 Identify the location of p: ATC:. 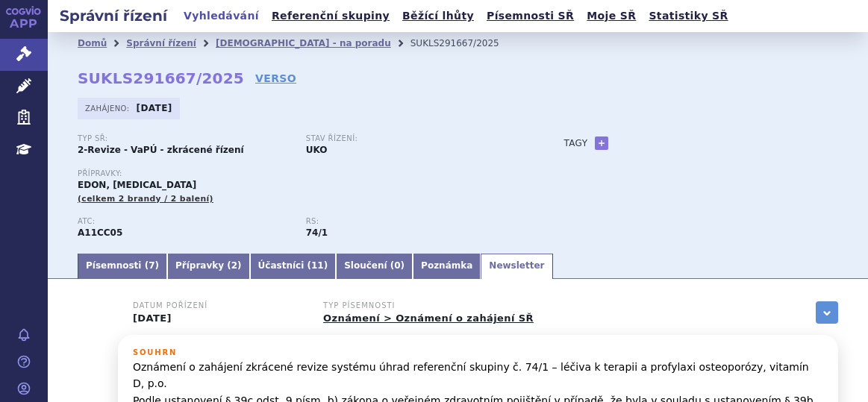
(184, 222).